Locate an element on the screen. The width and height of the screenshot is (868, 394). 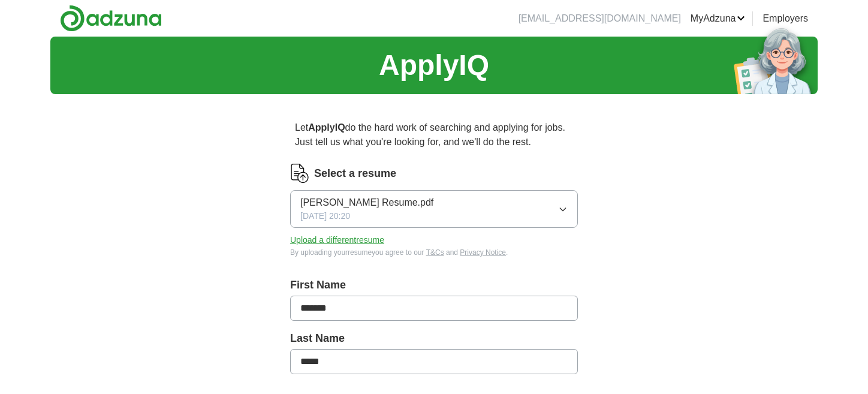
a: T&Cs is located at coordinates (435, 252).